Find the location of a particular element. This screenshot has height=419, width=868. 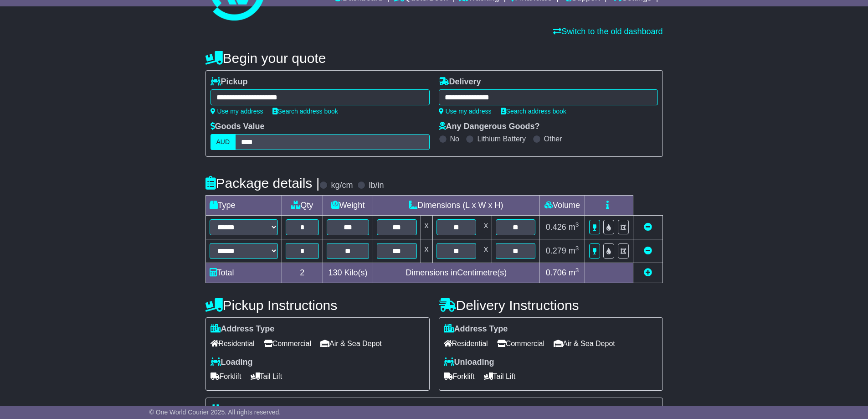

h4: Pickup Instructions is located at coordinates (317, 305).